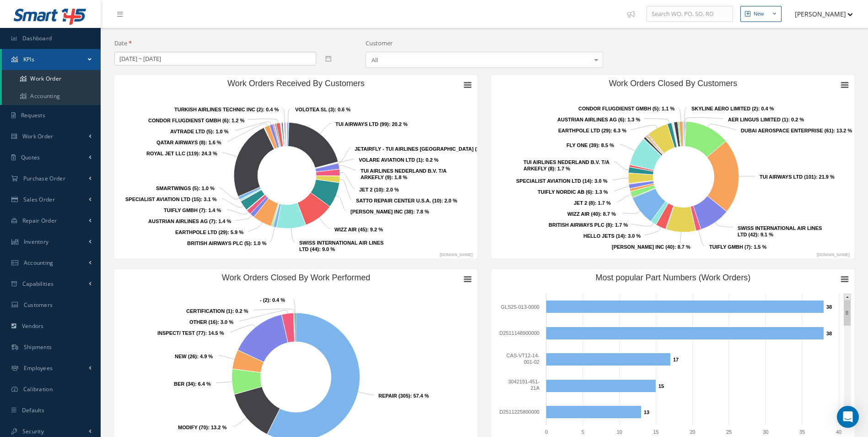 Image resolution: width=868 pixels, height=437 pixels. Describe the element at coordinates (39, 199) in the screenshot. I see `span: Sales Order` at that location.